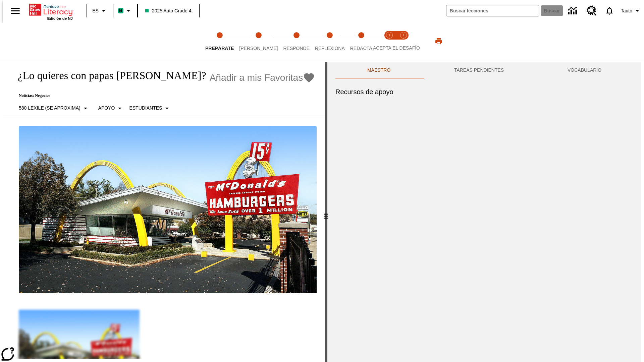  What do you see at coordinates (626, 11) in the screenshot?
I see `span: Tauto` at bounding box center [626, 11].